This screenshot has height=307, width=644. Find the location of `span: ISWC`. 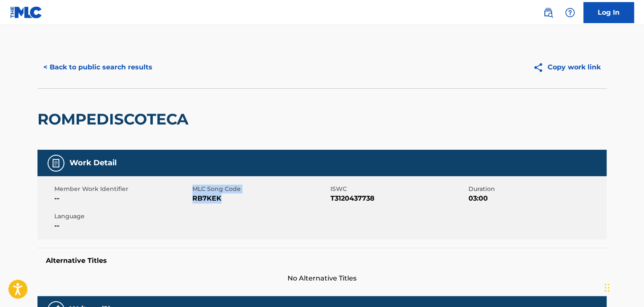

span: ISWC is located at coordinates (398, 189).